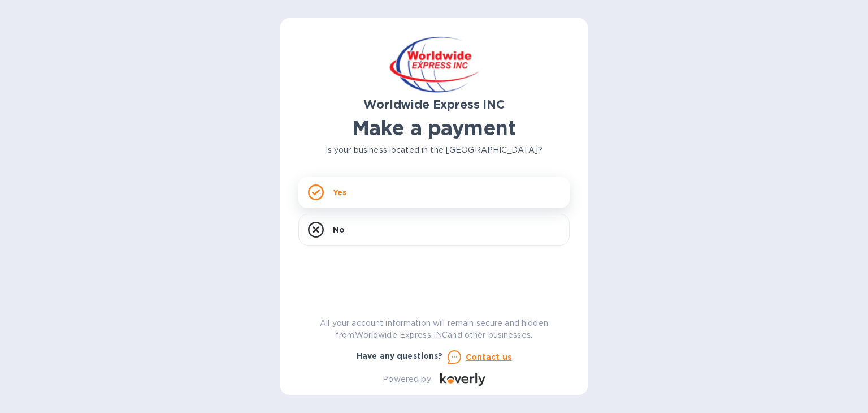 This screenshot has height=413, width=868. Describe the element at coordinates (400, 355) in the screenshot. I see `b: Have any questions?` at that location.